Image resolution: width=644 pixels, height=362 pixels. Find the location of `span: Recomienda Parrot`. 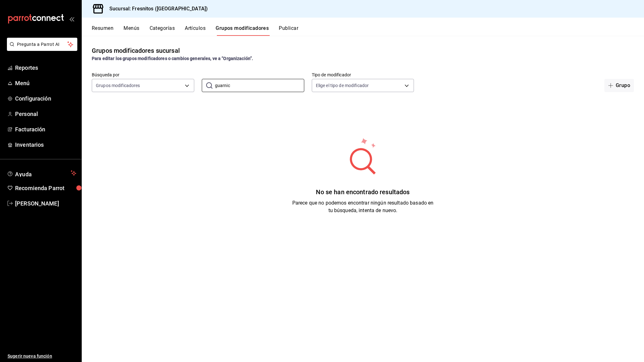

span: Recomienda Parrot is located at coordinates (46, 188).